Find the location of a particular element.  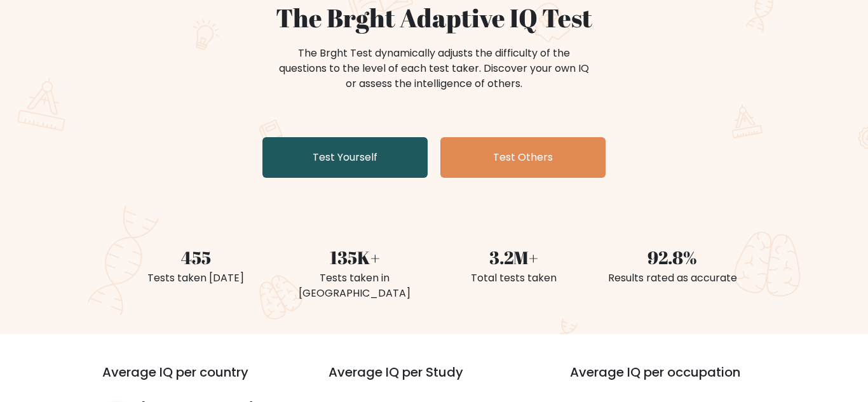

div: 3.2M+ is located at coordinates (513, 257).